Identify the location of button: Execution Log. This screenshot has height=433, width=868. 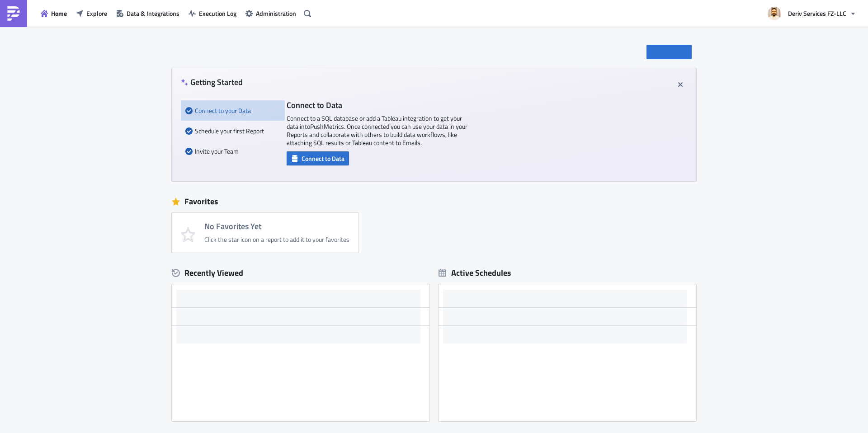
(213, 13).